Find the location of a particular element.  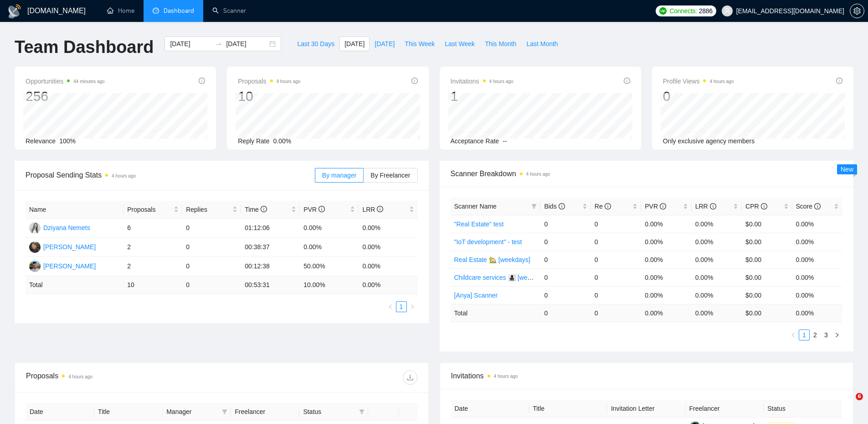

span: Last Week is located at coordinates (460, 44).